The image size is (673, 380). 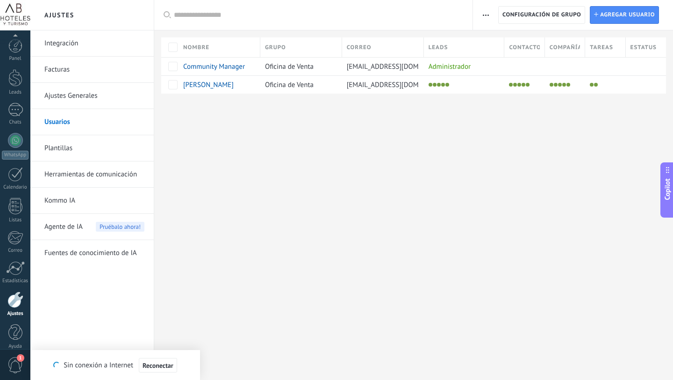 What do you see at coordinates (92, 252) in the screenshot?
I see `li: Fuentes de conocimiento de IA` at bounding box center [92, 252].